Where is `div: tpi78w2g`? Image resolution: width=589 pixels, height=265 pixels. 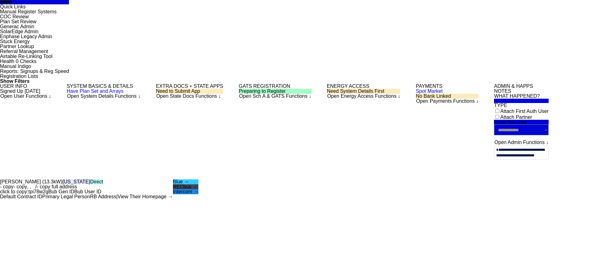
div: tpi78w2g is located at coordinates (38, 192).